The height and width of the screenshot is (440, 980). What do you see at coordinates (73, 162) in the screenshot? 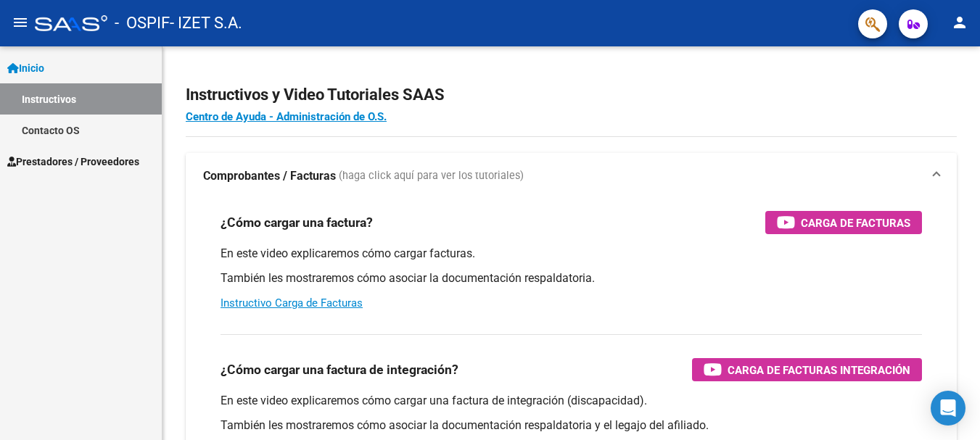
I see `span: Prestadores / Proveedores` at bounding box center [73, 162].